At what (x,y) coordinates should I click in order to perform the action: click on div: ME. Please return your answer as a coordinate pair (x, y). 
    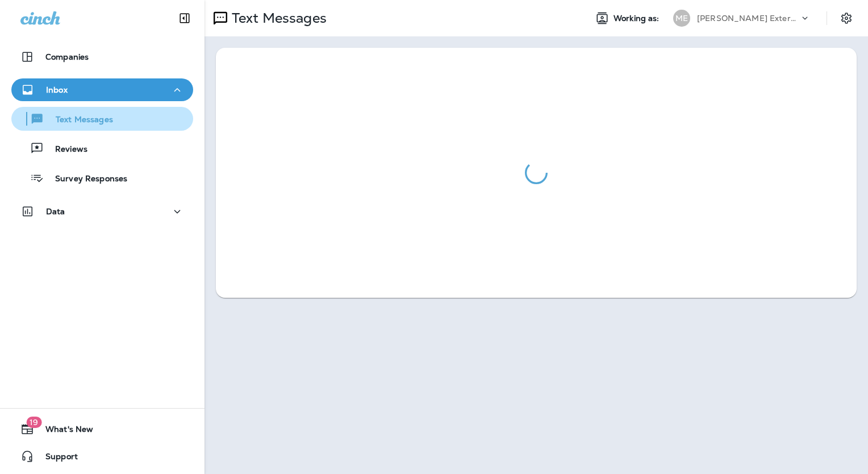
    Looking at the image, I should click on (682, 18).